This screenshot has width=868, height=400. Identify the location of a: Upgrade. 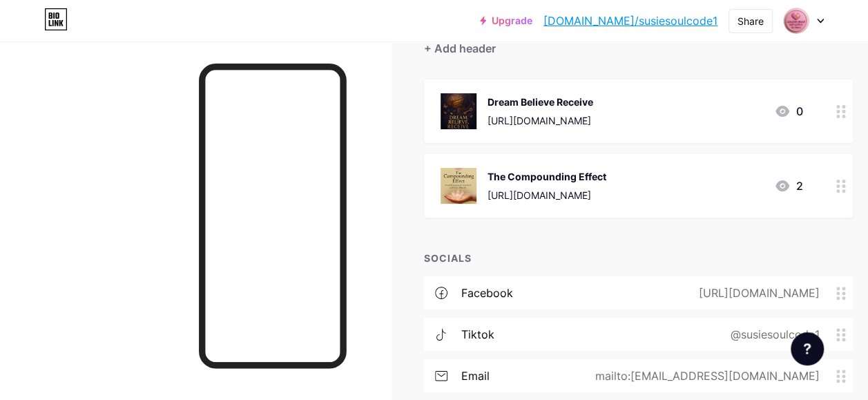
(507, 20).